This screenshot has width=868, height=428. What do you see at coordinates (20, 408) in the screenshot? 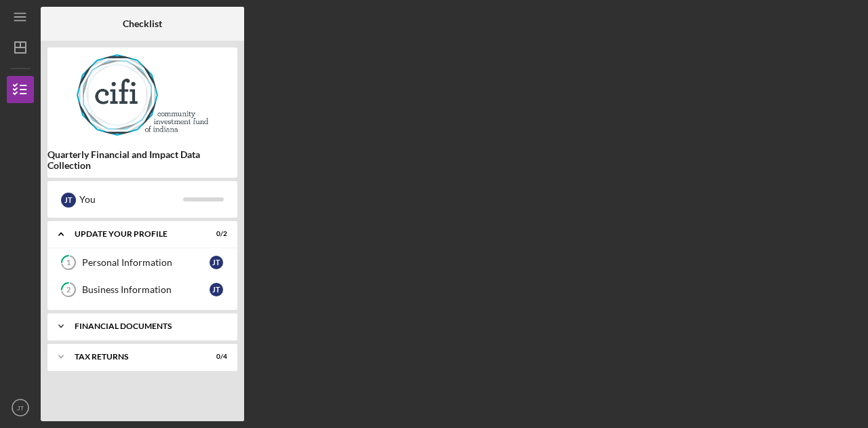
I see `text: JT` at bounding box center [20, 408].